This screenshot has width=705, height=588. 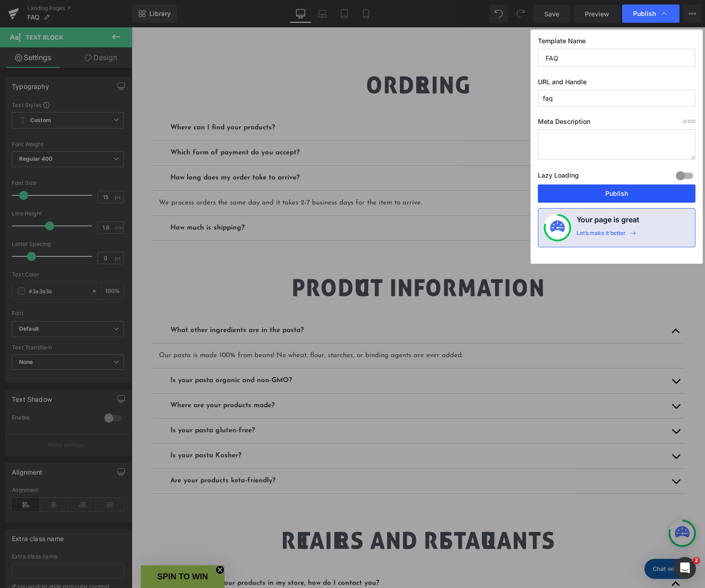 I want to click on b: I want to carry your products in my store, how do I contact you?, so click(x=143, y=556).